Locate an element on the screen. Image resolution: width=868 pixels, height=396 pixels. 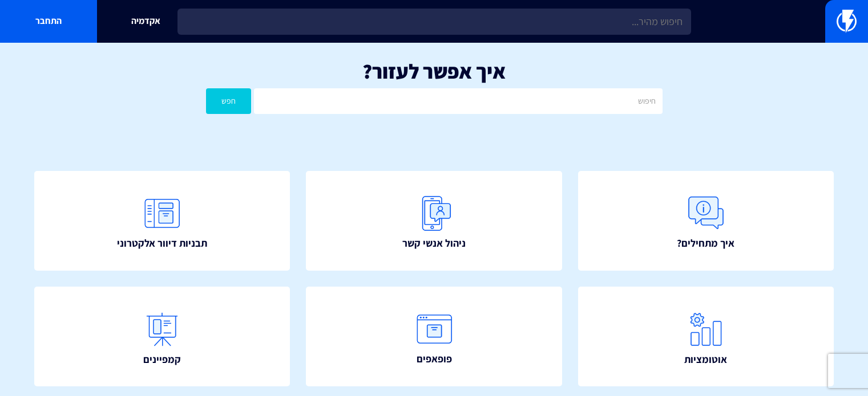
a: איך מתחילים? is located at coordinates (706, 221).